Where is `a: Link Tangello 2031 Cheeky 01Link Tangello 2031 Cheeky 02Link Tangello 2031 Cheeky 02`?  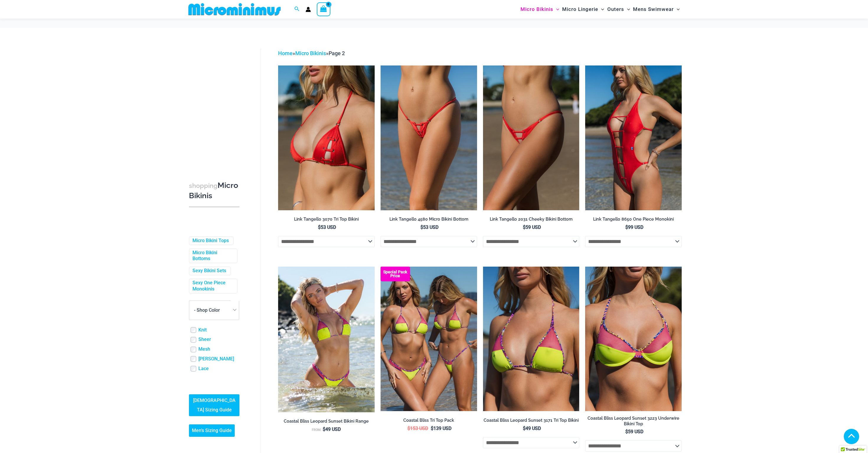 a: Link Tangello 2031 Cheeky 01Link Tangello 2031 Cheeky 02Link Tangello 2031 Cheeky 02 is located at coordinates (531, 137).